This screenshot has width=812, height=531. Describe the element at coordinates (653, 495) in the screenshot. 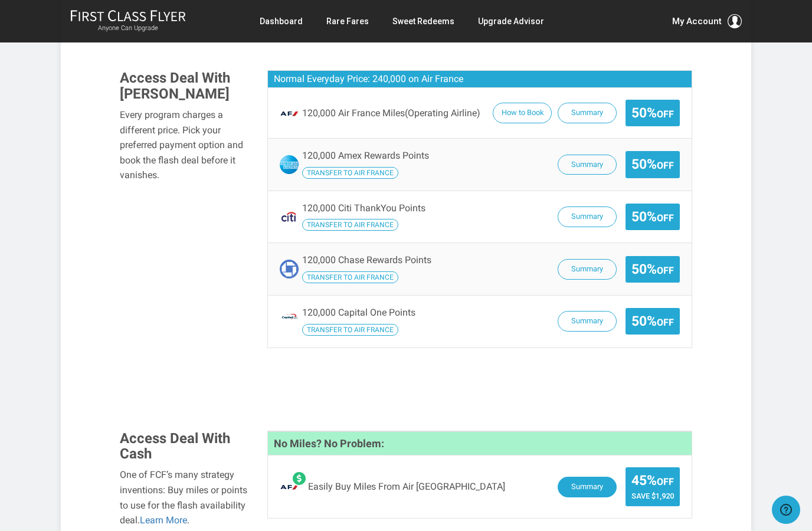

I see `span: Save $1,920` at that location.